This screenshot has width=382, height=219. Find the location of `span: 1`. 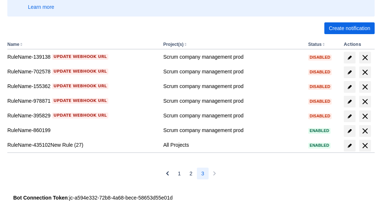

span: 1 is located at coordinates (179, 174).